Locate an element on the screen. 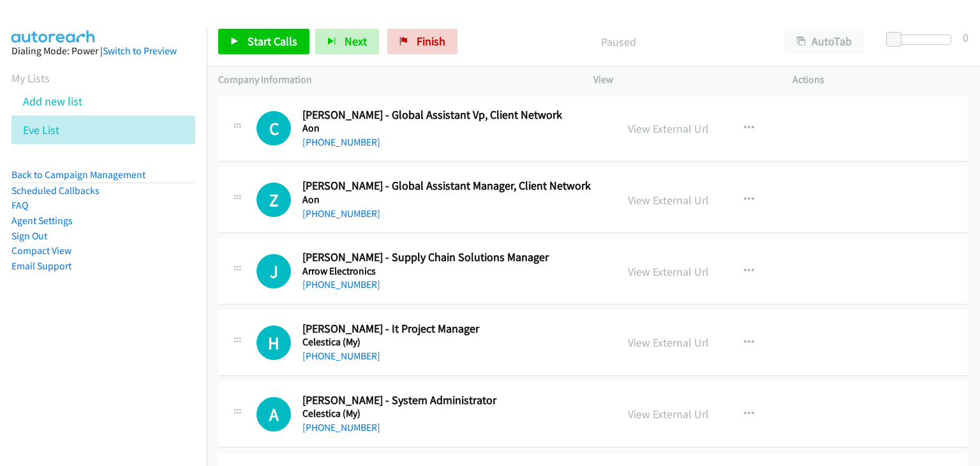  h1: C is located at coordinates (273, 128).